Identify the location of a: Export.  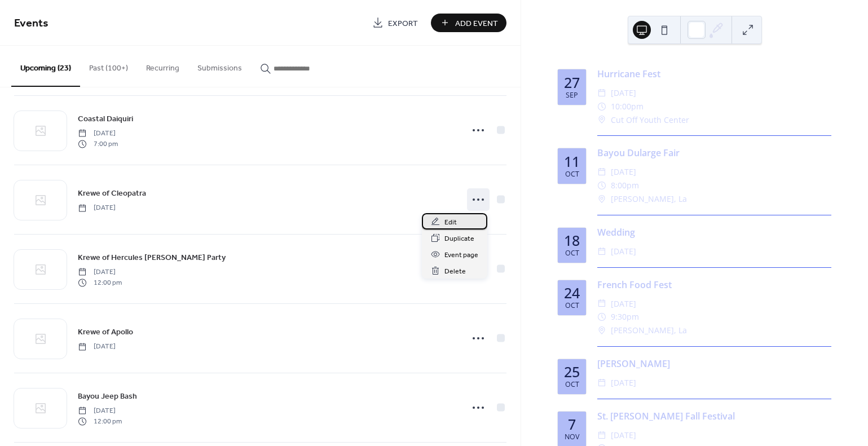
(394, 23).